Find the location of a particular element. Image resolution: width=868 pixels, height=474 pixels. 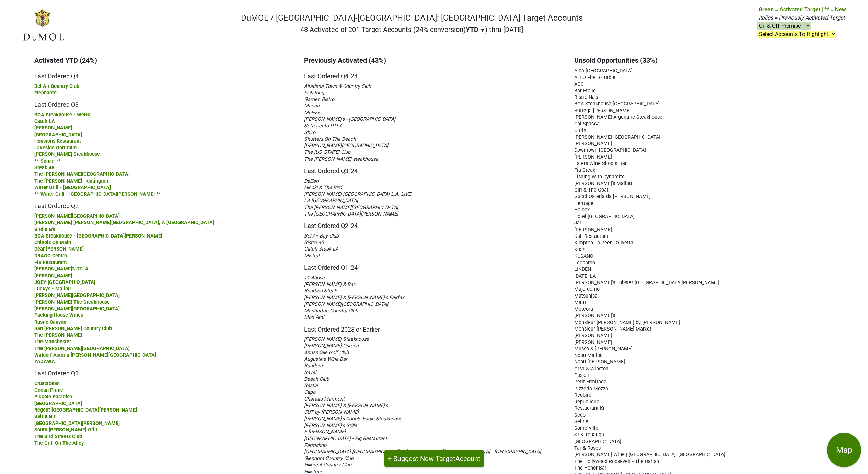

span: Élephante is located at coordinates (45, 92).